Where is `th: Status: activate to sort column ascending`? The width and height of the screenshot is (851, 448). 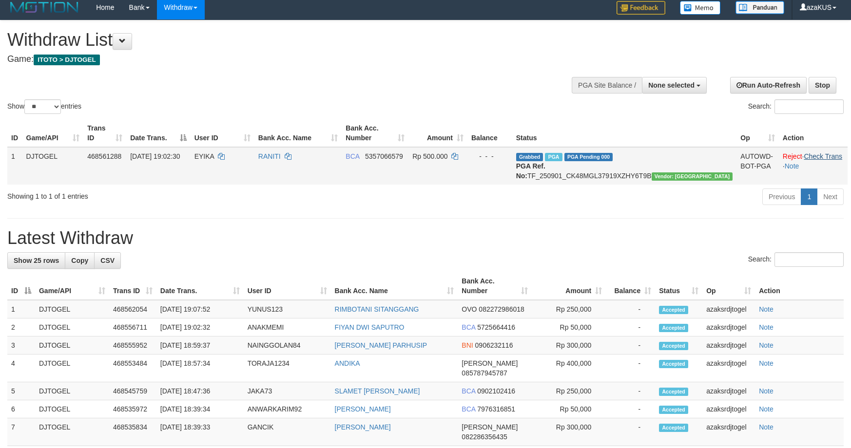 th: Status: activate to sort column ascending is located at coordinates (678, 286).